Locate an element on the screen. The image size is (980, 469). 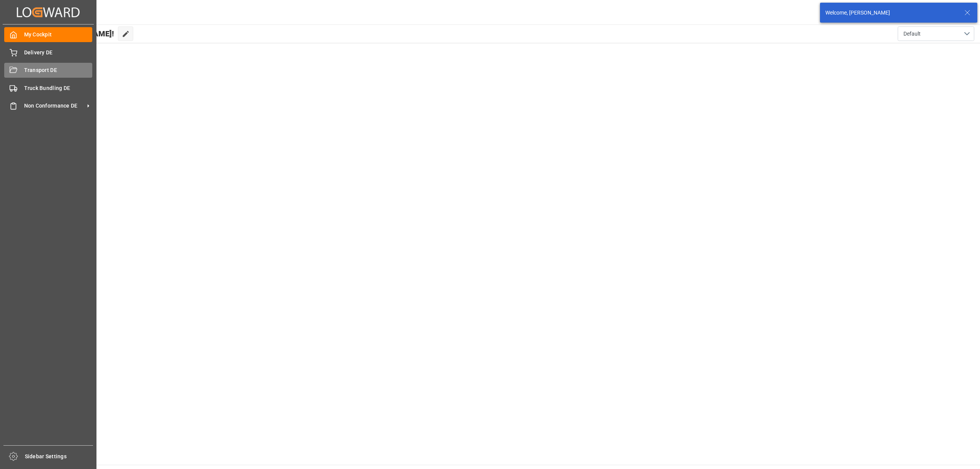
a: Transport DE is located at coordinates (48, 70).